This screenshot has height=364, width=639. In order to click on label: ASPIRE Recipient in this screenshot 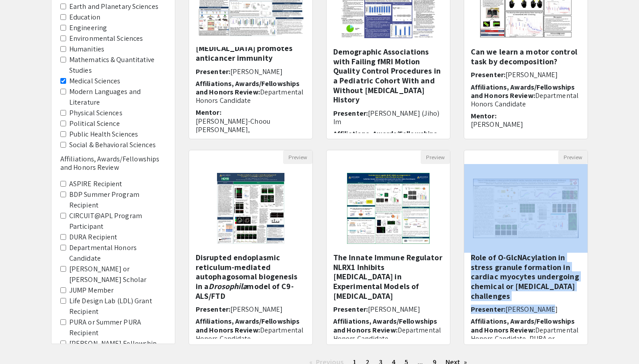, I will do `click(96, 184)`.